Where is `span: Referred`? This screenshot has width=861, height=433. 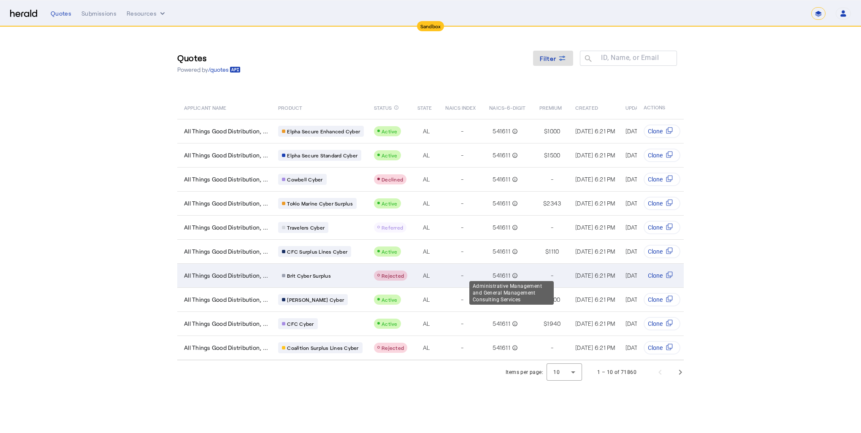
span: Referred is located at coordinates (392, 228).